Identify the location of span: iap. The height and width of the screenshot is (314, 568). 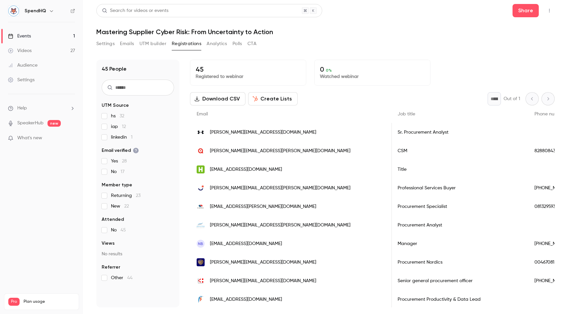
(118, 127).